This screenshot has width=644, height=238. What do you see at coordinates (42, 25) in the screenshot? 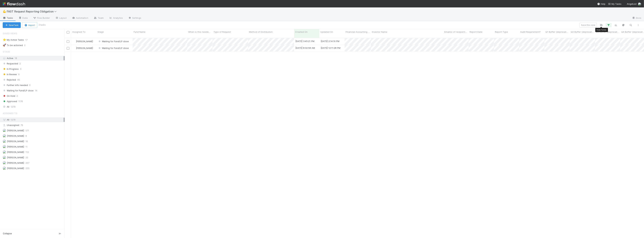
I see `small: 2 tasks` at bounding box center [42, 25].